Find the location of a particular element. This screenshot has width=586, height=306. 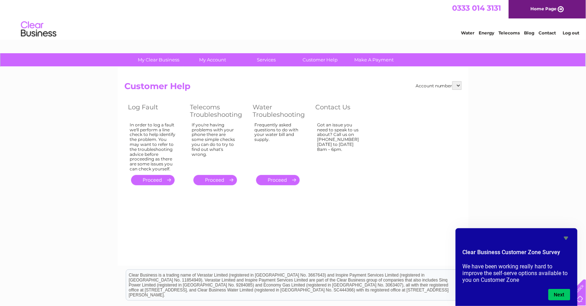

th: Telecoms Troubleshooting is located at coordinates (218, 111).